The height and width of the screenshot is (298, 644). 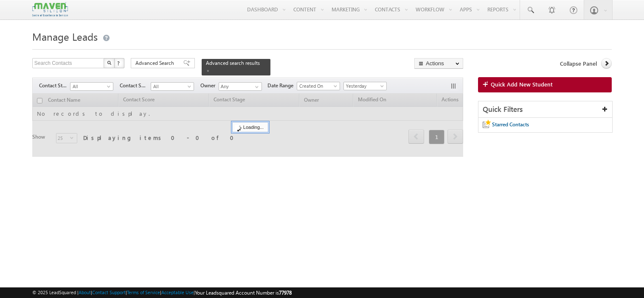 I want to click on a: Contact Support, so click(x=109, y=292).